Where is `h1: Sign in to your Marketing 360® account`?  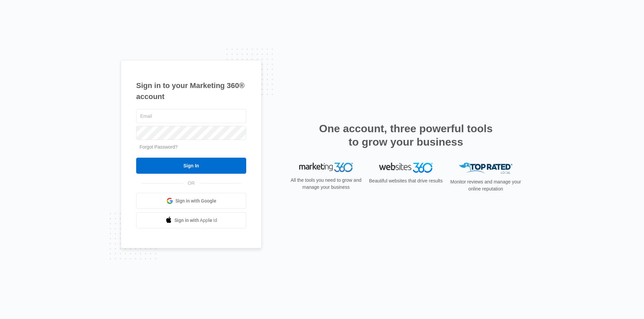
h1: Sign in to your Marketing 360® account is located at coordinates (191, 91).